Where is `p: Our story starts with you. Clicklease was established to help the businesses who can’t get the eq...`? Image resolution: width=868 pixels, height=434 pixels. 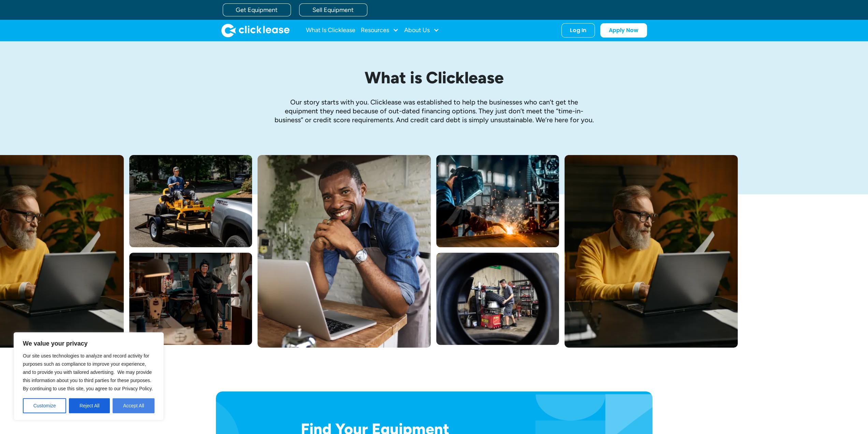
p: Our story starts with you. Clicklease was established to help the businesses who can’t get the eq... is located at coordinates (434, 111).